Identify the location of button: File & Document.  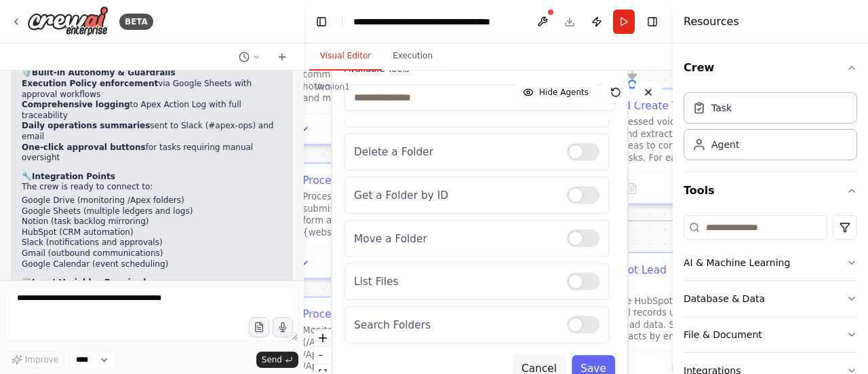
(770, 334).